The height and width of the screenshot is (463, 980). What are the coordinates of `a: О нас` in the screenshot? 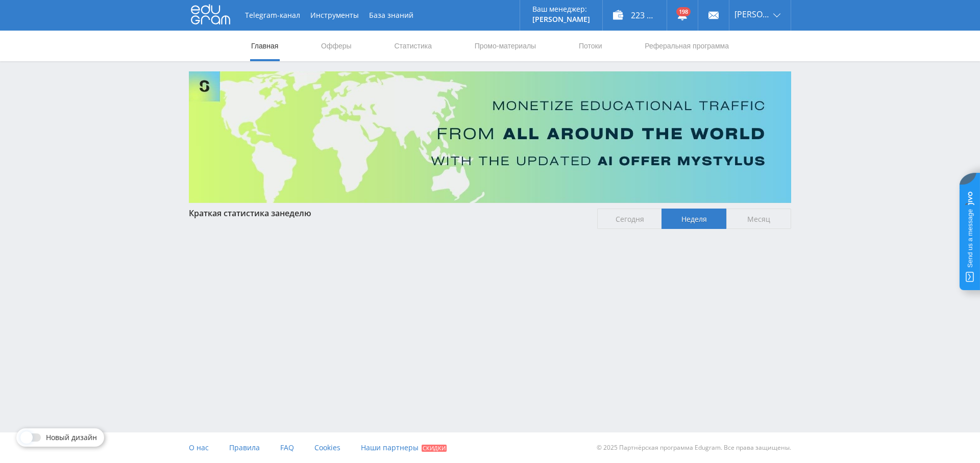 It's located at (199, 448).